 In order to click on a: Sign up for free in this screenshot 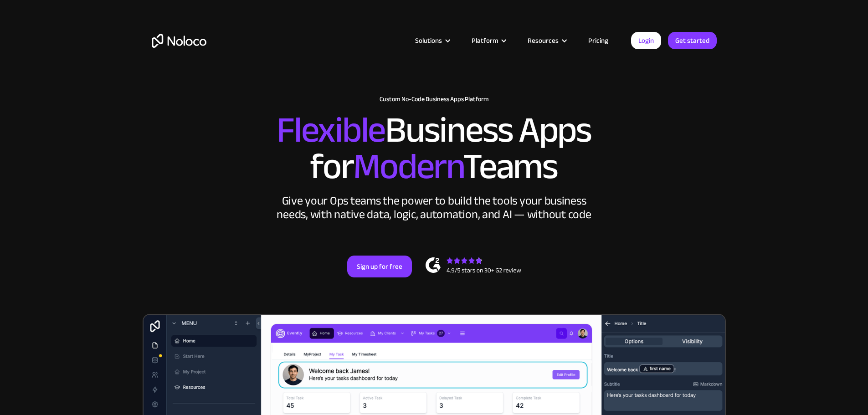, I will do `click(380, 267)`.